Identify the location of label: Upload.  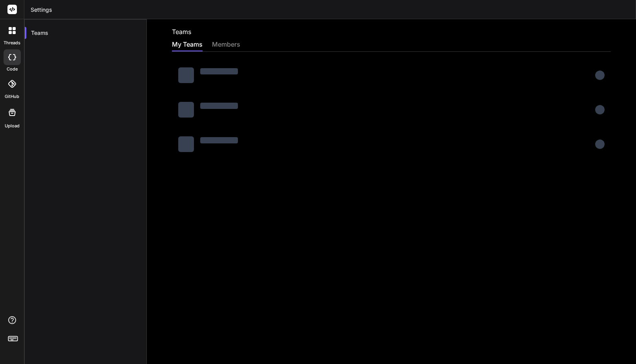
(12, 126).